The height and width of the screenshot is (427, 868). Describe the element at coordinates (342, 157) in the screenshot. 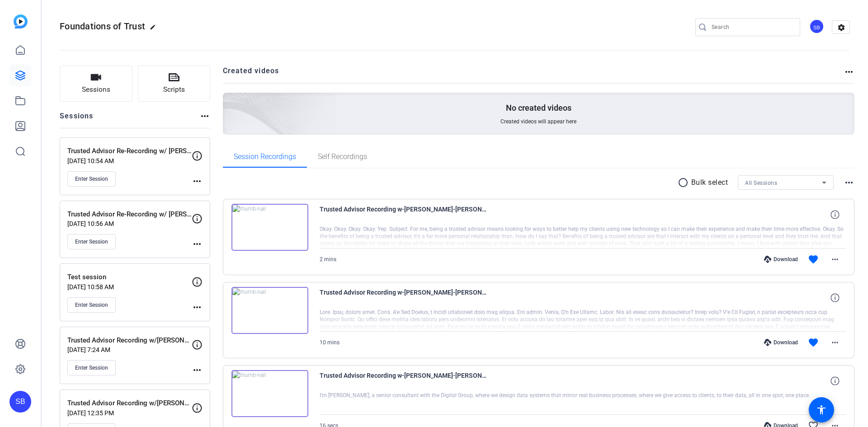

I see `span: Self Recordings` at that location.